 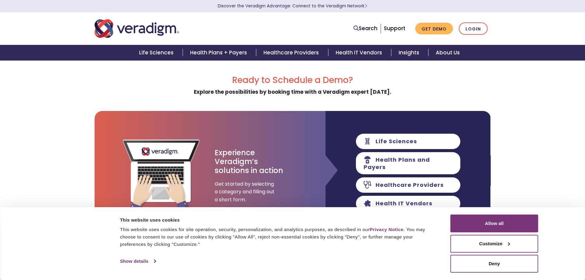 What do you see at coordinates (434, 29) in the screenshot?
I see `a: Get Demo` at bounding box center [434, 29].